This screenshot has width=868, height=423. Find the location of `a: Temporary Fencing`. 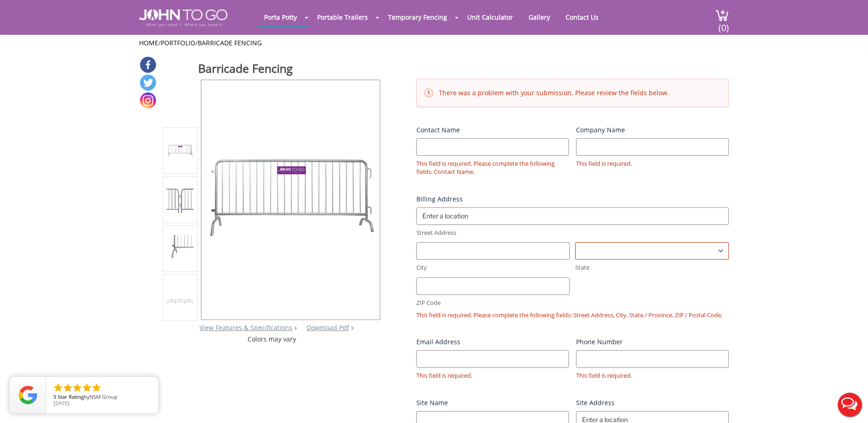

a: Temporary Fencing is located at coordinates (417, 17).